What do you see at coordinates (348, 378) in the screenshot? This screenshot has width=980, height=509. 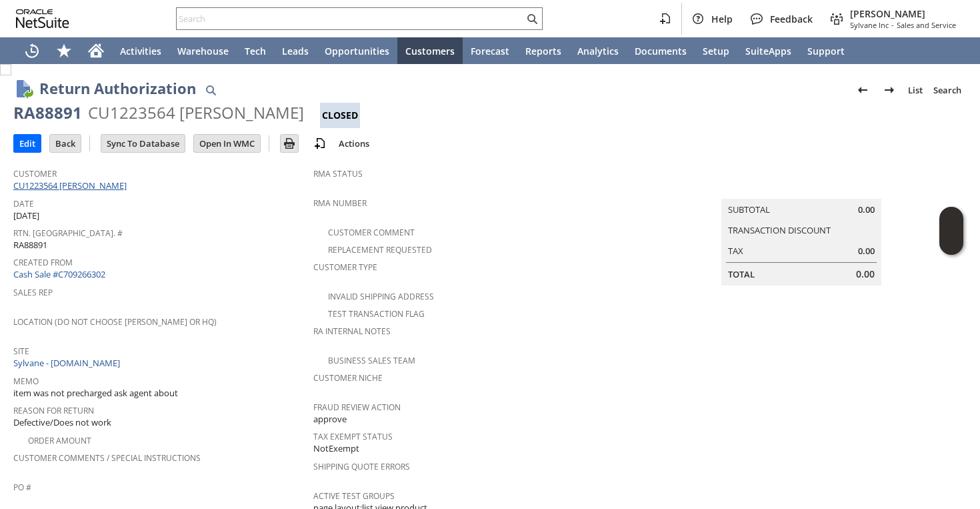 I see `a: Customer Niche` at bounding box center [348, 378].